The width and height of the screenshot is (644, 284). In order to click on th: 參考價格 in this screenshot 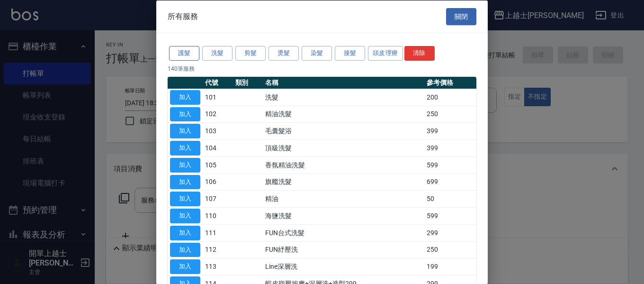, I will do `click(450, 83)`.